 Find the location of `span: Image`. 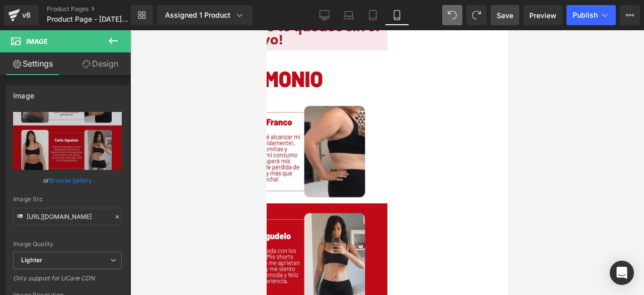

span: Image is located at coordinates (37, 41).